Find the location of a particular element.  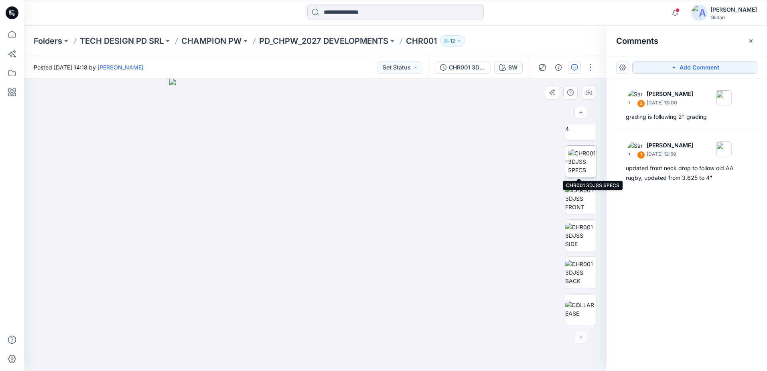

img: COLLAR EASE is located at coordinates (581, 309).